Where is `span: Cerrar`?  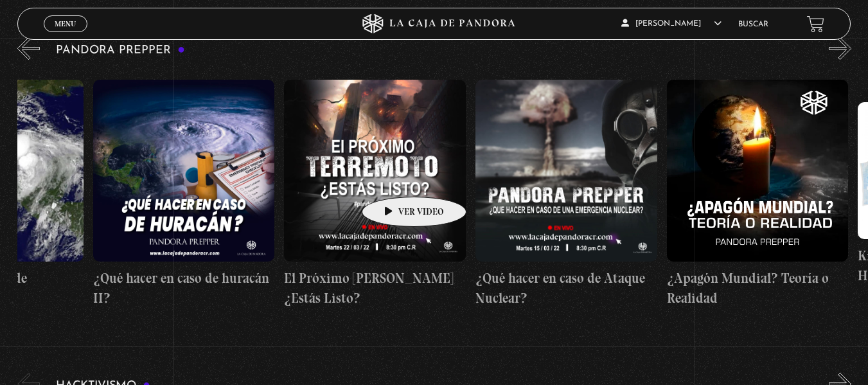
span: Cerrar is located at coordinates (65, 35).